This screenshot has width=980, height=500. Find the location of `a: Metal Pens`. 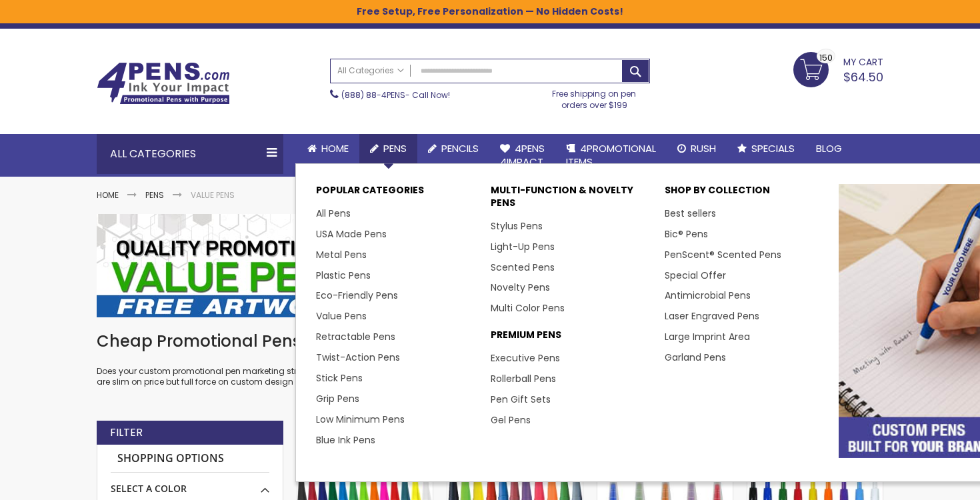

a: Metal Pens is located at coordinates (342, 255).